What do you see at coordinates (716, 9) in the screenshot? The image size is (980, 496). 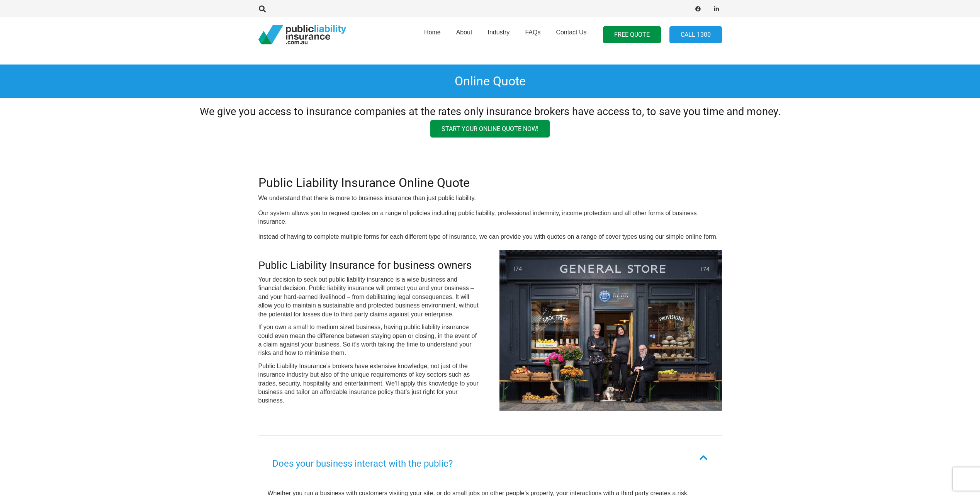 I see `a: LinkedIn` at bounding box center [716, 9].